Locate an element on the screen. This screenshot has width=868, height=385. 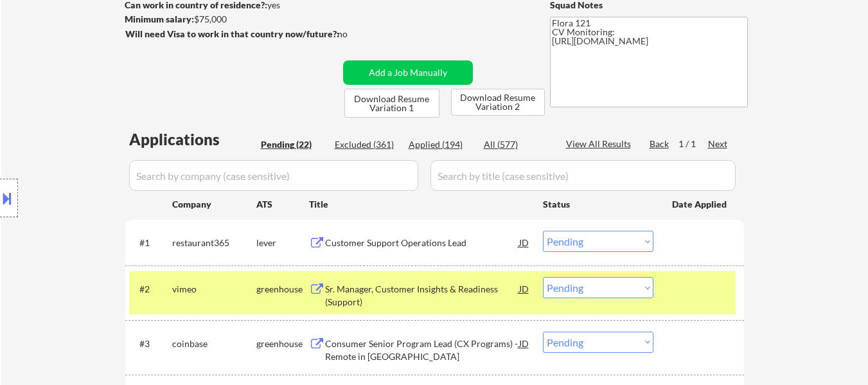
div: $75,000 is located at coordinates (231, 19).